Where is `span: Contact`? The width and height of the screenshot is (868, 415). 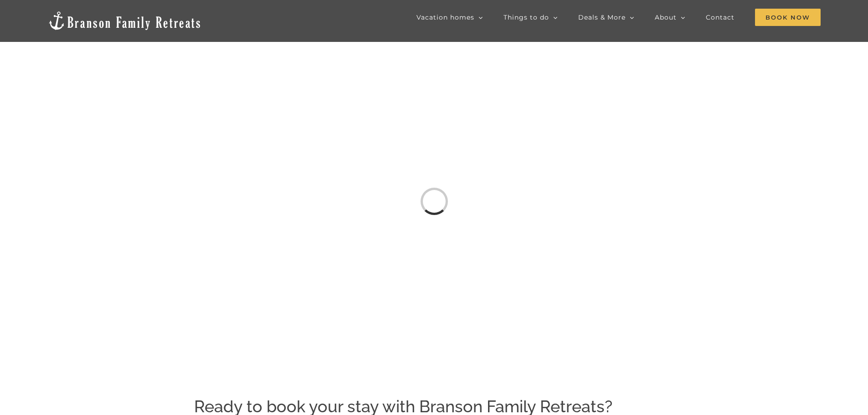 span: Contact is located at coordinates (720, 17).